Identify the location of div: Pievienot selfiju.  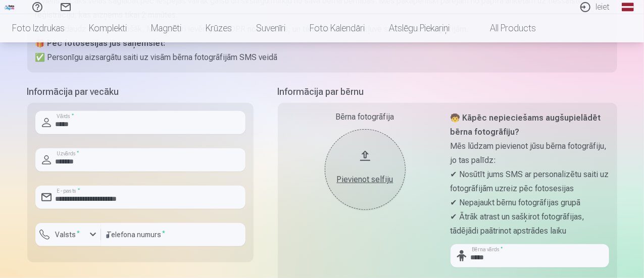
(366, 180).